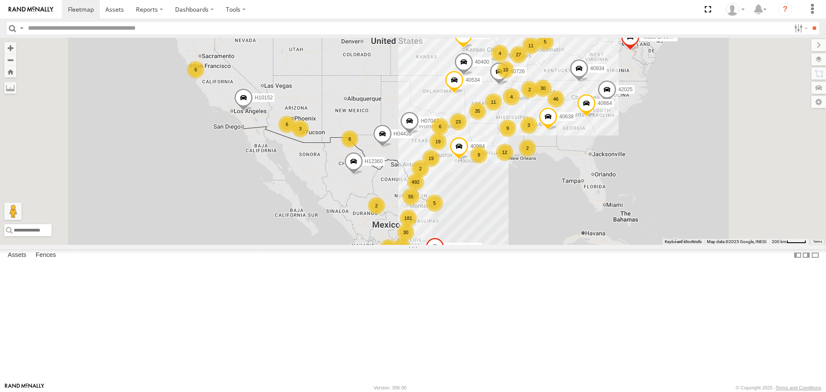  Describe the element at coordinates (800, 28) in the screenshot. I see `label: Search Filter Options` at that location.